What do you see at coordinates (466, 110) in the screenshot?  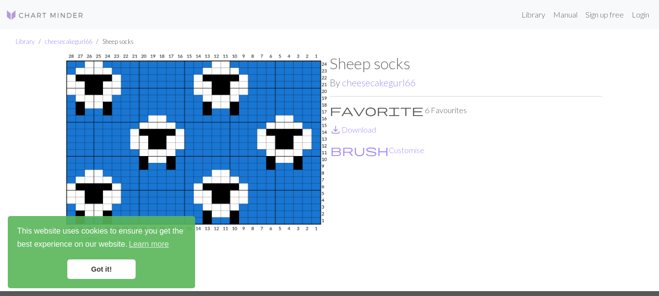 I see `p: 6 Favourites` at bounding box center [466, 110].